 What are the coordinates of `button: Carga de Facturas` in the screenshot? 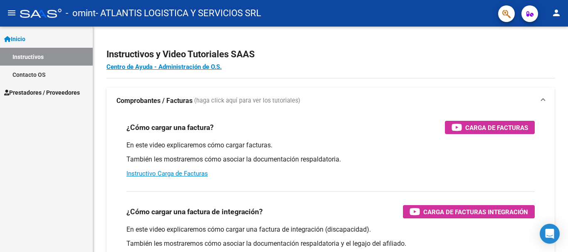 It's located at (490, 128).